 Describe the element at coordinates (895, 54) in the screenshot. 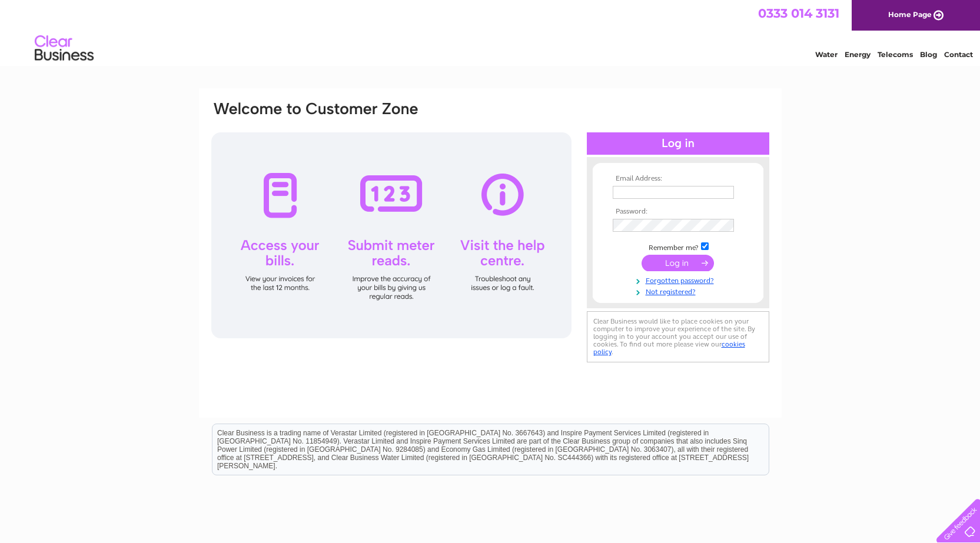

I see `a: Telecoms` at that location.